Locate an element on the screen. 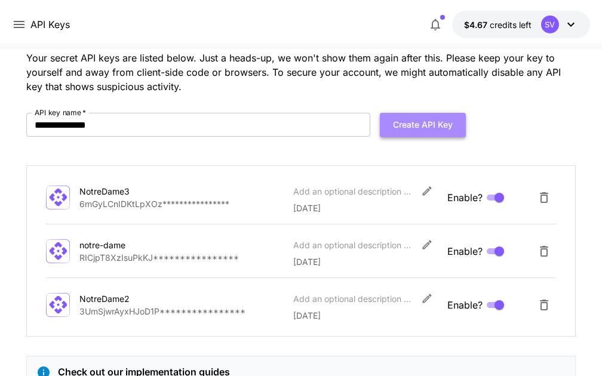 The width and height of the screenshot is (602, 376). p: Your secret API keys are listed below. Just a heads-up, we won't show them again after this. Plea... is located at coordinates (301, 72).